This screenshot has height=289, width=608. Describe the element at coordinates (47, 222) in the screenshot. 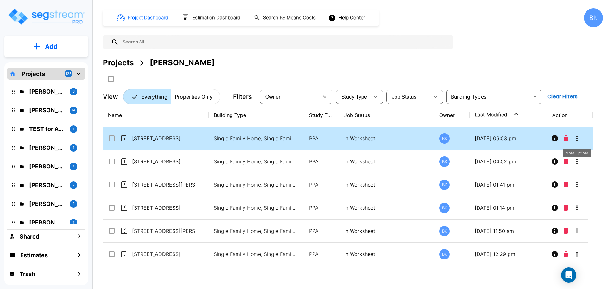

I see `p: Sandra Dickinson` at that location.